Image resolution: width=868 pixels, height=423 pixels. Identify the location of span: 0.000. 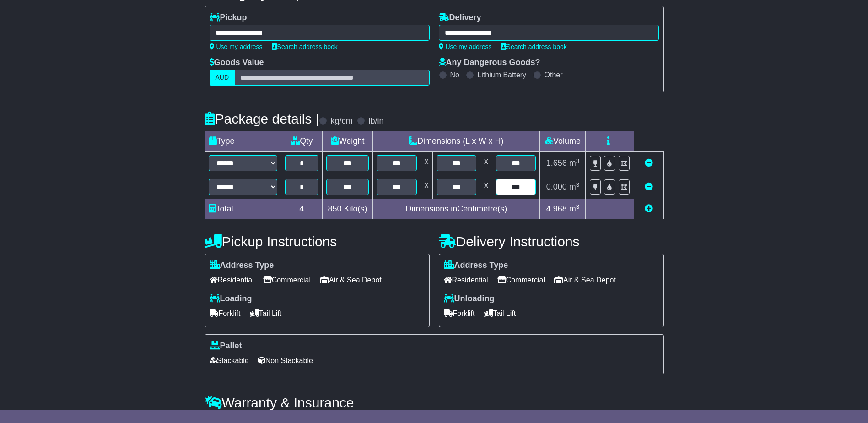
(557, 187).